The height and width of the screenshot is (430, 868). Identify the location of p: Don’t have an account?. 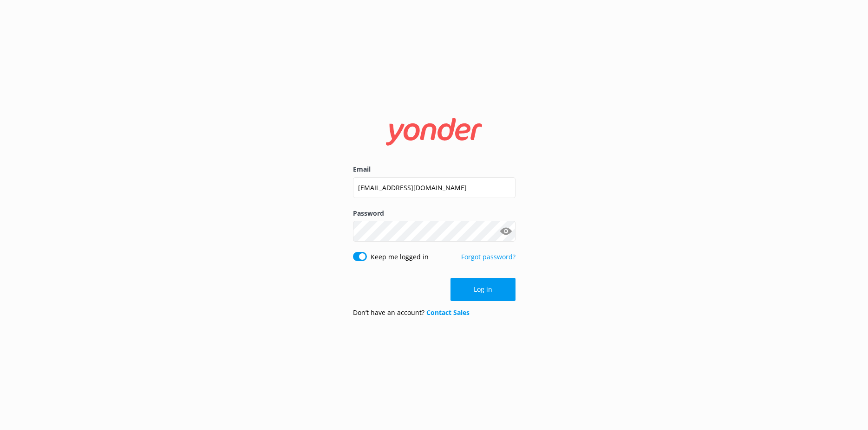
(411, 312).